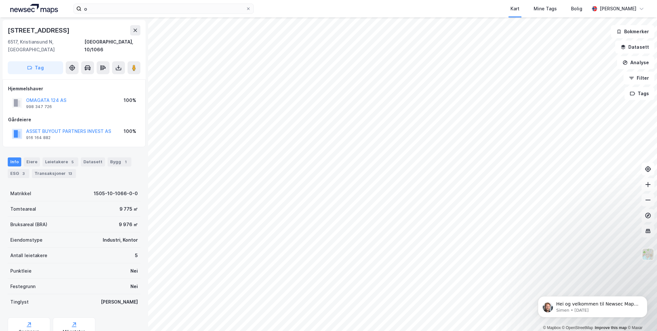 The width and height of the screenshot is (657, 331). Describe the element at coordinates (70, 28) in the screenshot. I see `p: Message from Simen, sent 43w ago` at that location.